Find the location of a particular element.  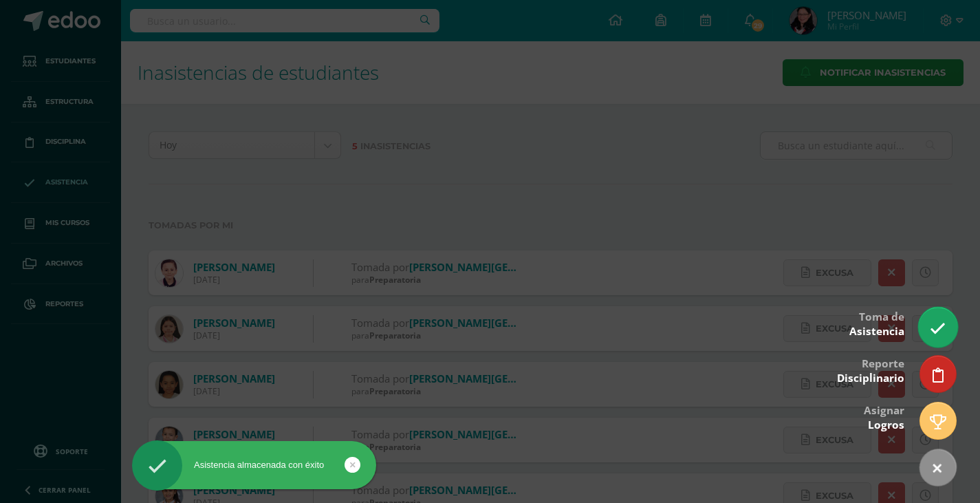

div: Toma de is located at coordinates (877, 323).